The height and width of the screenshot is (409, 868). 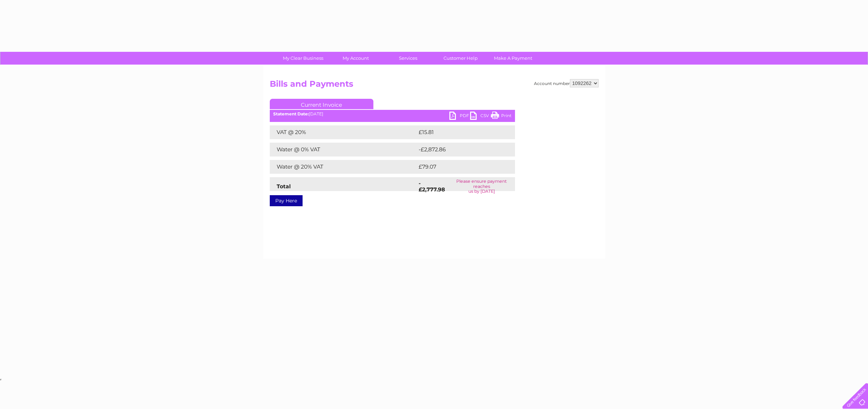 I want to click on td: Water @ 0% VAT, so click(x=344, y=150).